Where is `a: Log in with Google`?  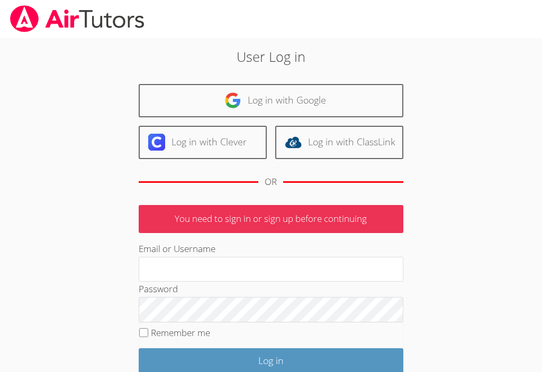 a: Log in with Google is located at coordinates (271, 101).